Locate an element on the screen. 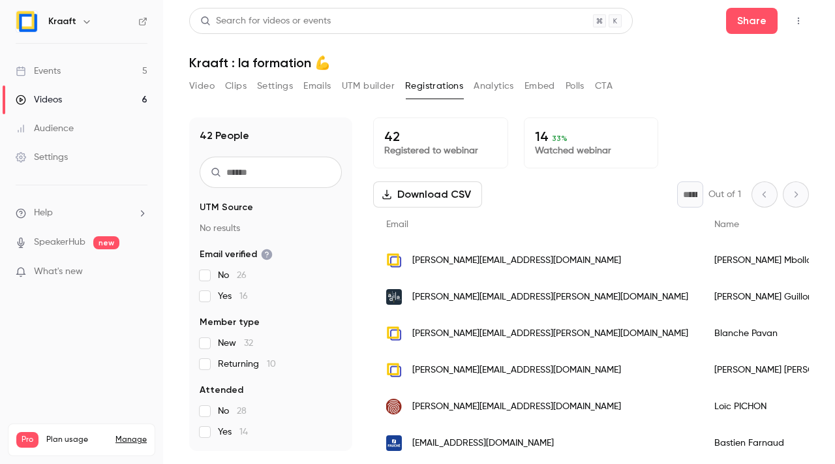 The width and height of the screenshot is (835, 464). span: Name is located at coordinates (726, 224).